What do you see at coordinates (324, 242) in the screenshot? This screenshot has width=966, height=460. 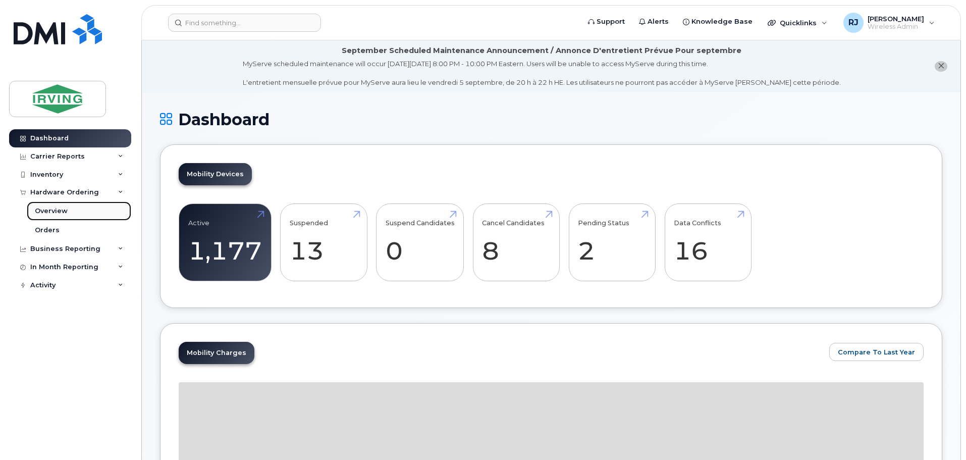 I see `a: Suspended 13` at bounding box center [324, 242].